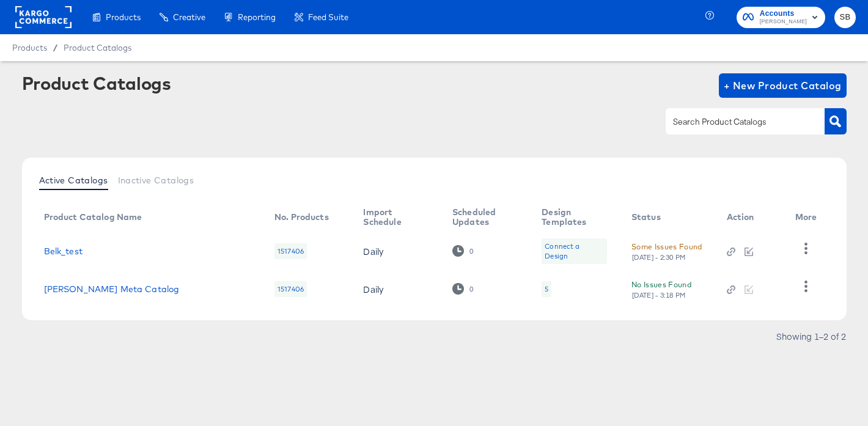 The height and width of the screenshot is (426, 868). I want to click on span: Product Catalogs, so click(97, 47).